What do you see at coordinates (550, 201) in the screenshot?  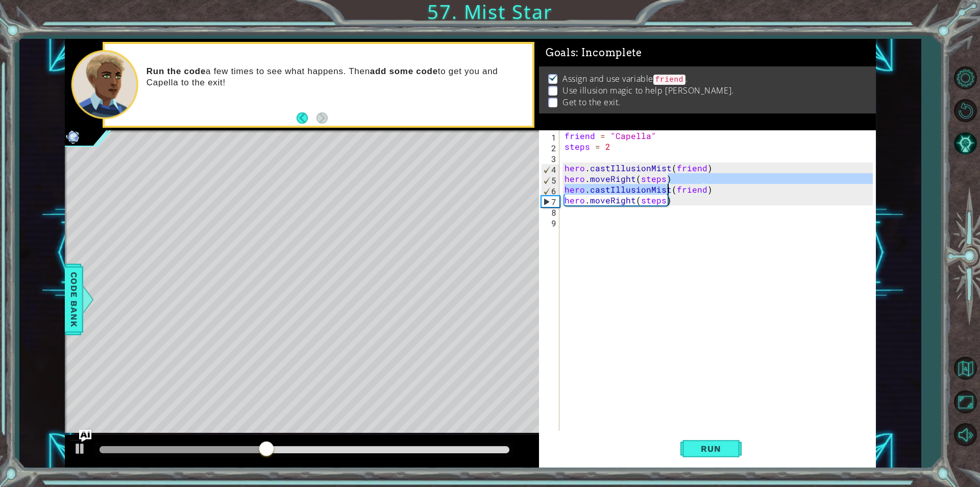 I see `div: 7` at bounding box center [550, 201].